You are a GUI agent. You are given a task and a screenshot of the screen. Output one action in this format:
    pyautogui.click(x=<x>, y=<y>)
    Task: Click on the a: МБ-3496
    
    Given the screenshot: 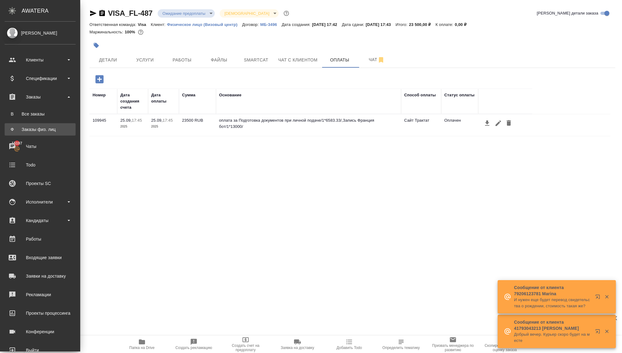 What is the action you would take?
    pyautogui.click(x=271, y=24)
    